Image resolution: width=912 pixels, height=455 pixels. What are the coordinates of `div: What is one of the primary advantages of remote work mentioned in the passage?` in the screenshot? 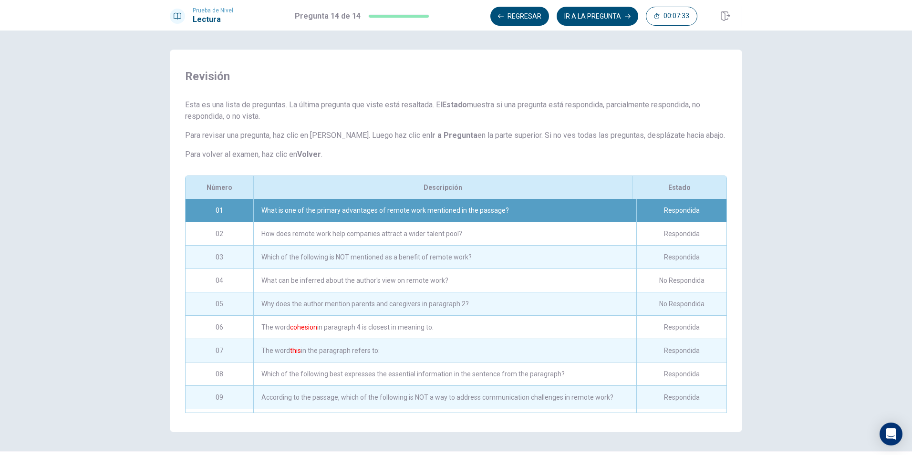 It's located at (445, 210).